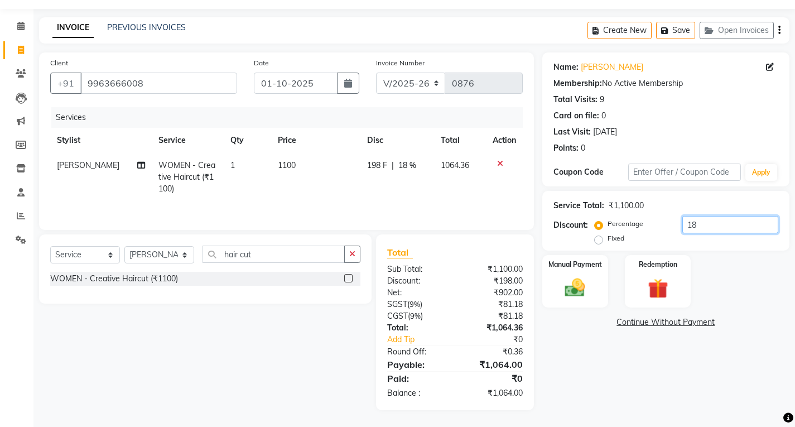 The width and height of the screenshot is (795, 427). I want to click on th: Total, so click(460, 140).